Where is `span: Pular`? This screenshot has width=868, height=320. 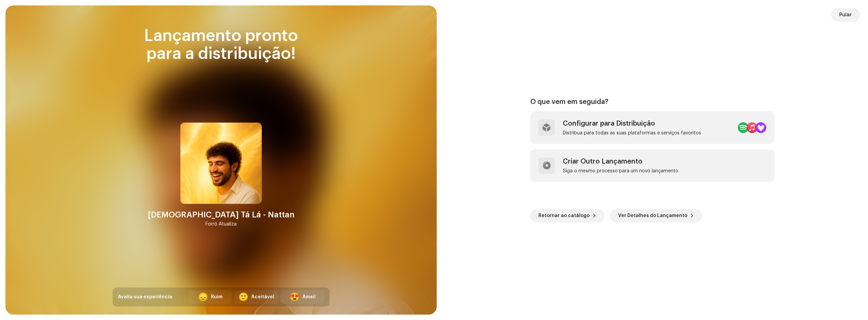
span: Pular is located at coordinates (845, 15).